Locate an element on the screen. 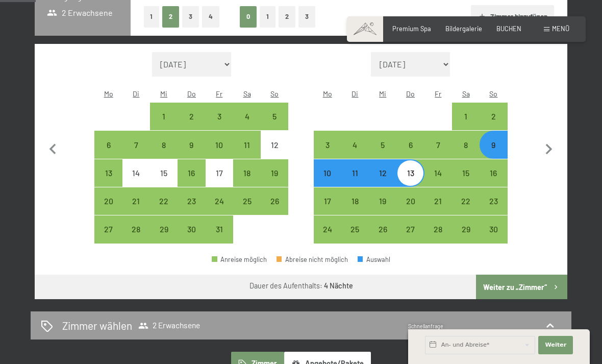 This screenshot has height=364, width=602. div: 25 is located at coordinates (355, 238).